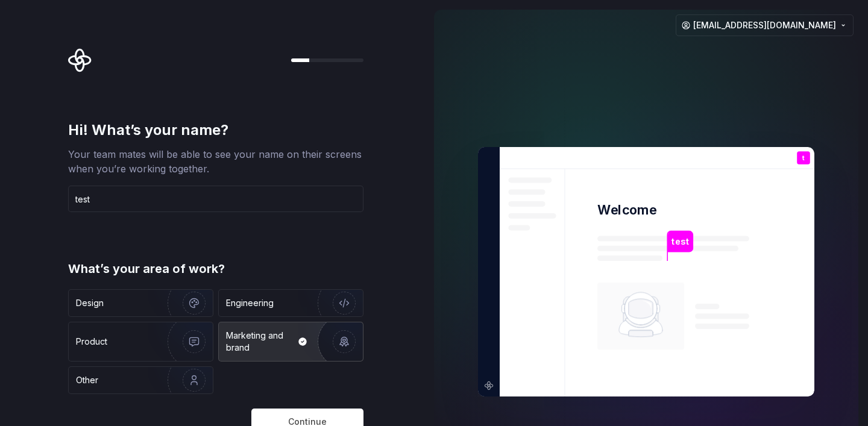  I want to click on div: Product, so click(92, 342).